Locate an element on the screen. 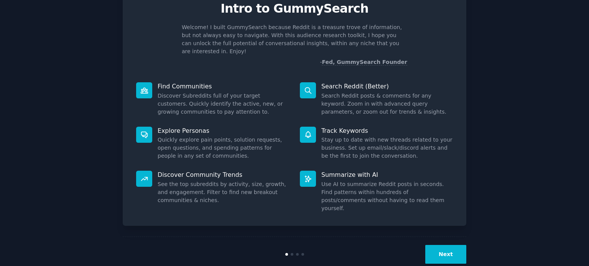 The width and height of the screenshot is (589, 266). dd: Stay up to date with new threads related to your business. Set up email/slack/discord alerts and ... is located at coordinates (387, 148).